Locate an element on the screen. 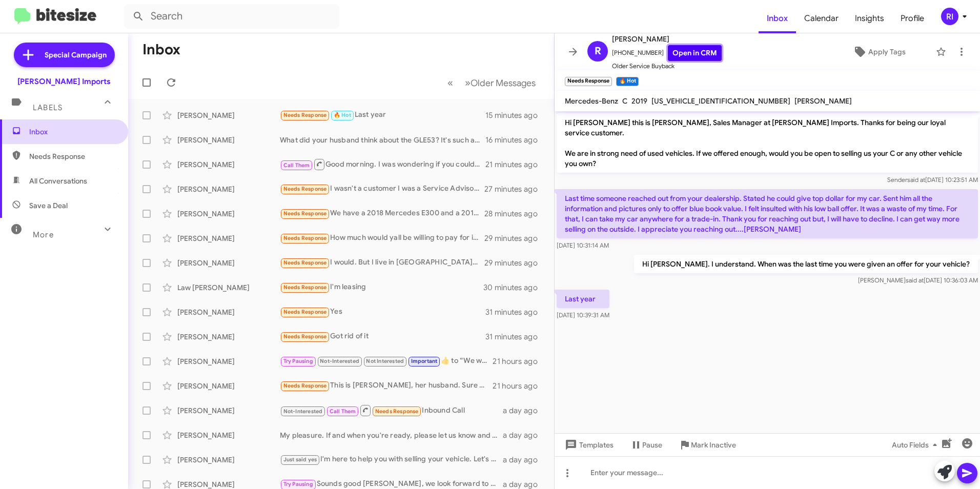 The image size is (980, 489). span: Older Service Buyback is located at coordinates (667, 66).